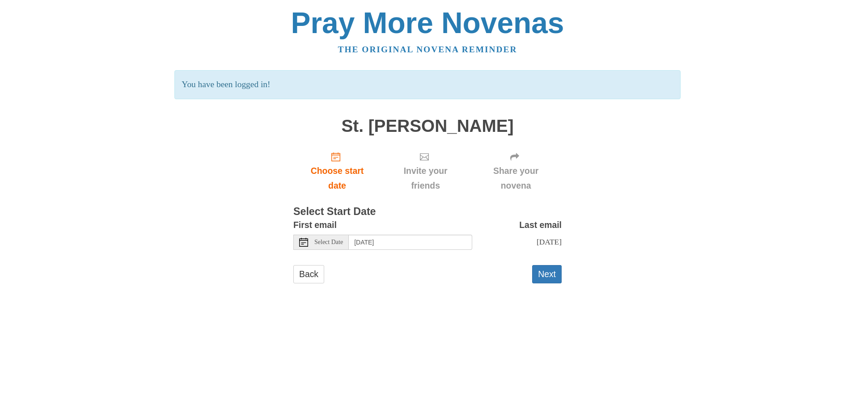 This screenshot has height=413, width=855. What do you see at coordinates (315, 225) in the screenshot?
I see `label: First email` at bounding box center [315, 225].